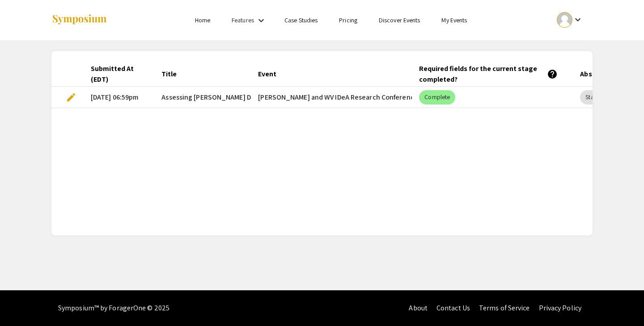 Image resolution: width=644 pixels, height=326 pixels. I want to click on a: Home, so click(202, 20).